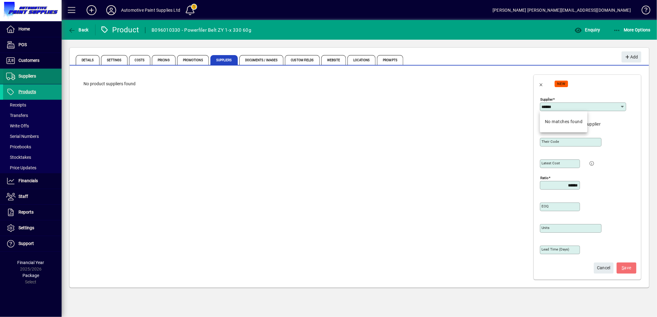  What do you see at coordinates (587, 30) in the screenshot?
I see `span: Enquiry` at bounding box center [587, 30].